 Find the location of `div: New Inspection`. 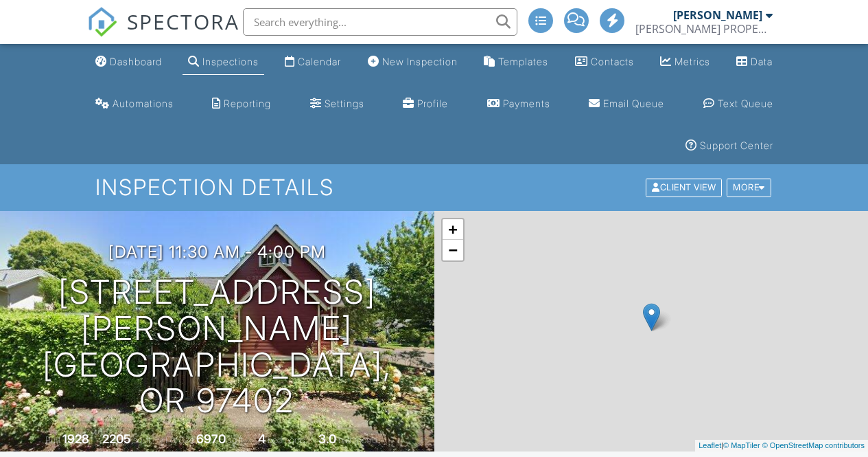

div: New Inspection is located at coordinates (420, 61).